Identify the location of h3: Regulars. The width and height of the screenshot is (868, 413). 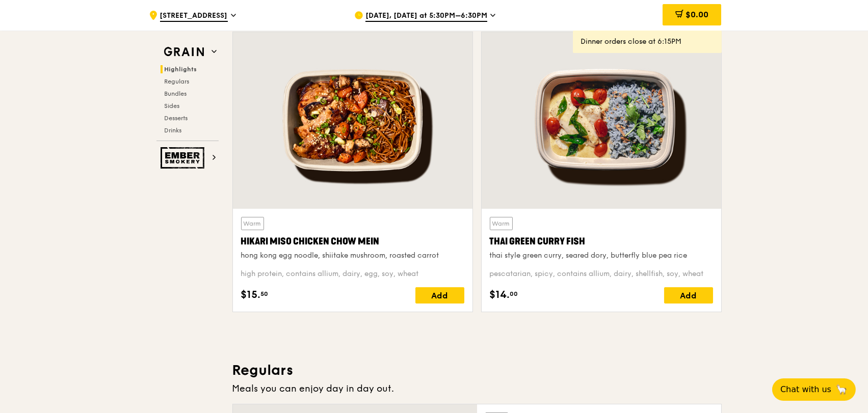
(477, 370).